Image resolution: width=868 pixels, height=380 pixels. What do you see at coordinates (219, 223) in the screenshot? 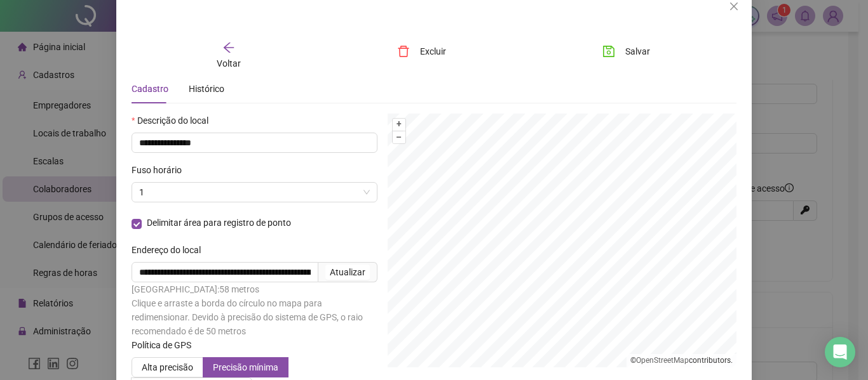
I see `span: Delimitar área para registro de ponto` at bounding box center [219, 223].